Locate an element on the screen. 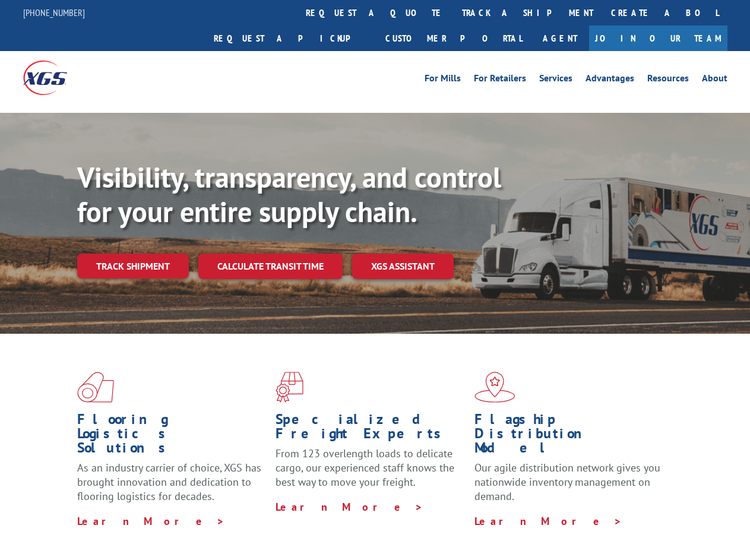  span: Our agile distribution network gives you nationwide inventory management on demand. is located at coordinates (567, 482).